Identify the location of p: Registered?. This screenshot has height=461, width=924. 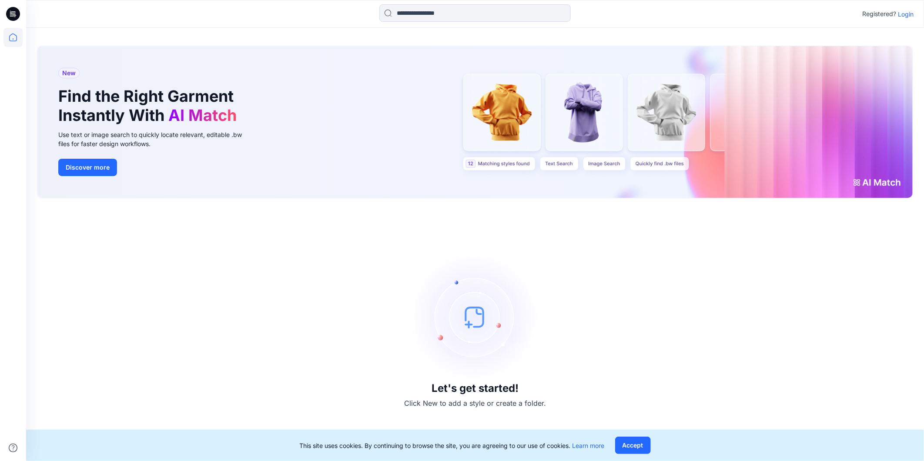
(880, 14).